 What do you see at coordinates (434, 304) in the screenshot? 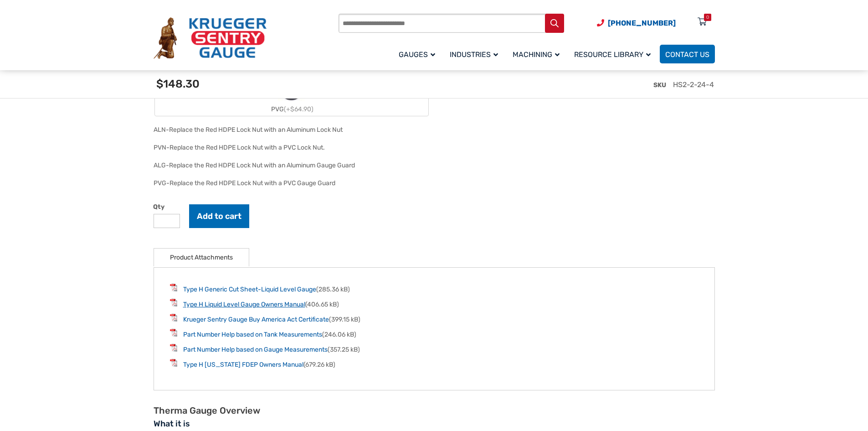
I see `li: (406.65 kB)` at bounding box center [434, 304].